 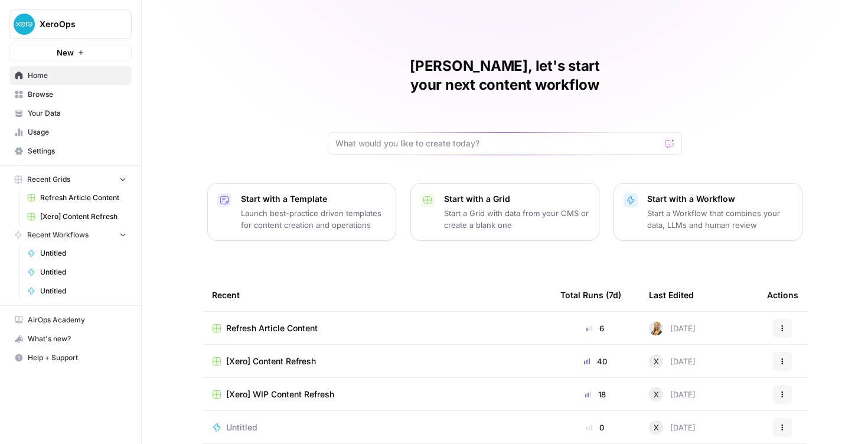 I want to click on div: What's new?, so click(x=71, y=339).